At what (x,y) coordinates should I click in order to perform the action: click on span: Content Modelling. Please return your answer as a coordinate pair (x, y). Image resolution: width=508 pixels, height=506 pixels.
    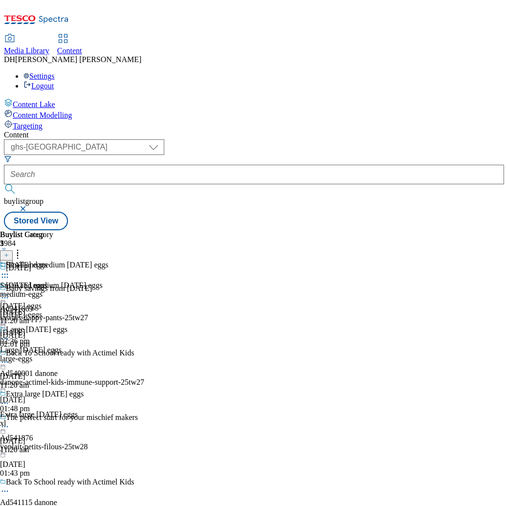
    Looking at the image, I should click on (42, 115).